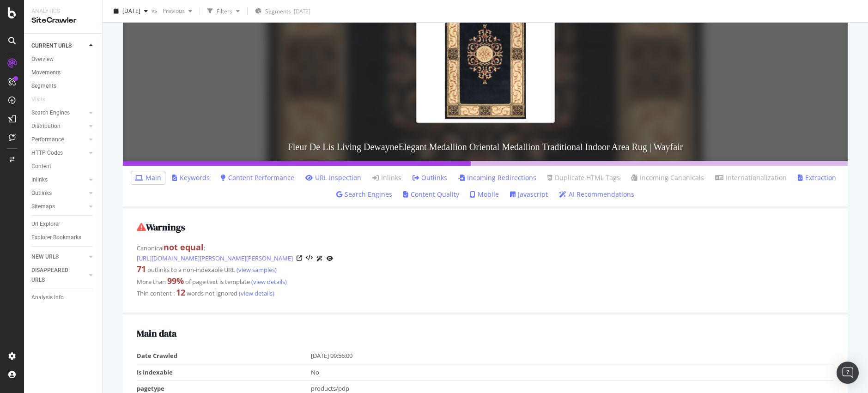 The image size is (868, 393). What do you see at coordinates (224, 373) in the screenshot?
I see `td: Is Indexable` at bounding box center [224, 373].